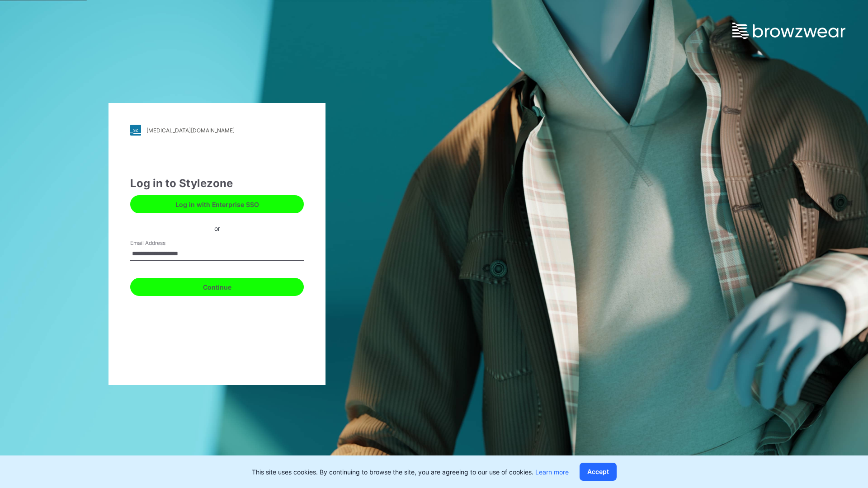  I want to click on div: or, so click(217, 228).